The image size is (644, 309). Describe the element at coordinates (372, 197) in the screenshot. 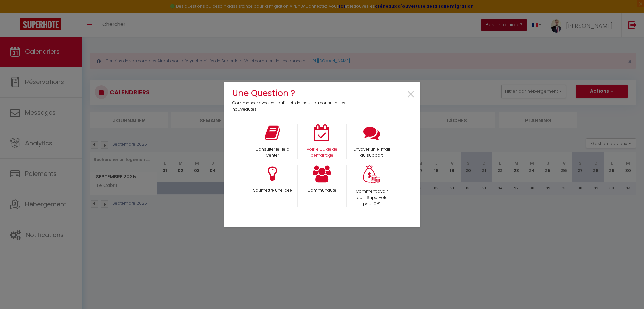

I see `p: Comment avoir l'outil SuperHote pour 0 €` at that location.